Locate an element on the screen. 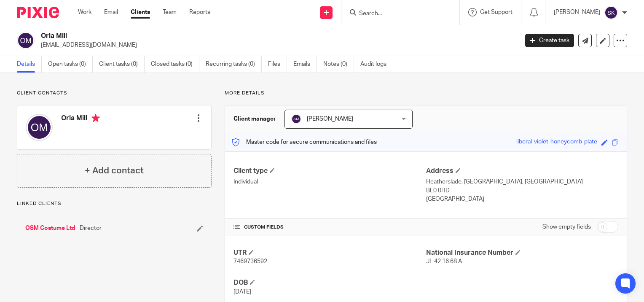 The height and width of the screenshot is (302, 644). a: Recurring tasks (0) is located at coordinates (234, 64).